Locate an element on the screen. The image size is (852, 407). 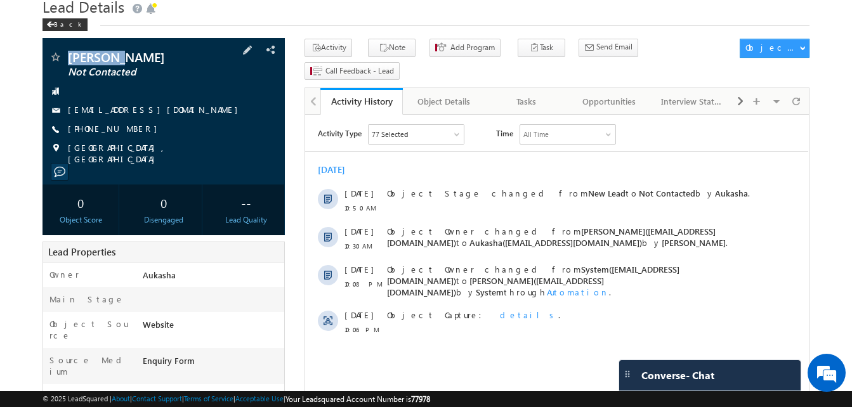
div: Object Details is located at coordinates (443, 101).